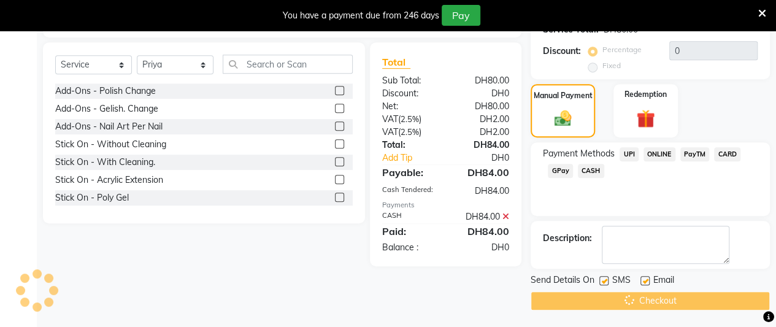 The height and width of the screenshot is (327, 776). I want to click on label: Percentage, so click(622, 50).